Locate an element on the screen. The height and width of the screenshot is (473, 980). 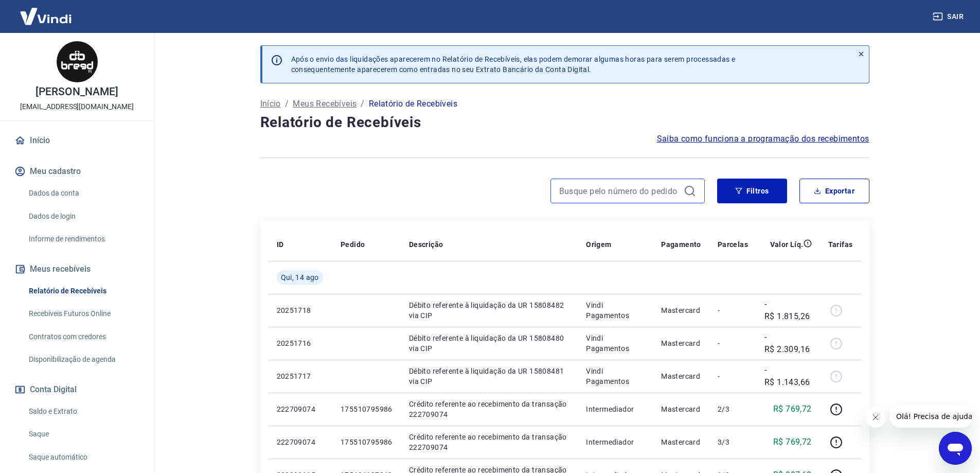
a: Relatório de Recebíveis is located at coordinates (83, 290).